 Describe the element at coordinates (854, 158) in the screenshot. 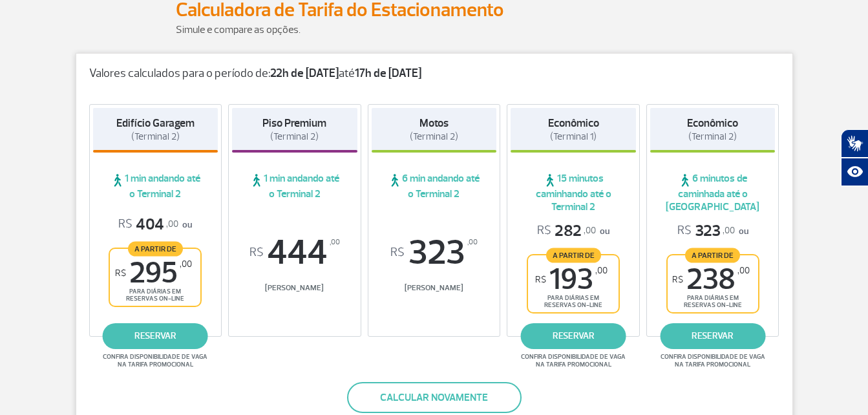

I see `div: Plugin de acessibilidade da Hand Talk.` at that location.